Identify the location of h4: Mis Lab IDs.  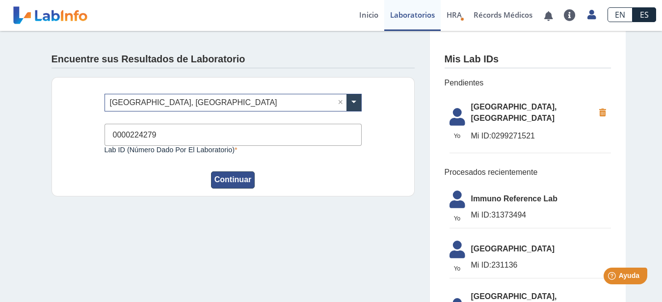
(472, 59).